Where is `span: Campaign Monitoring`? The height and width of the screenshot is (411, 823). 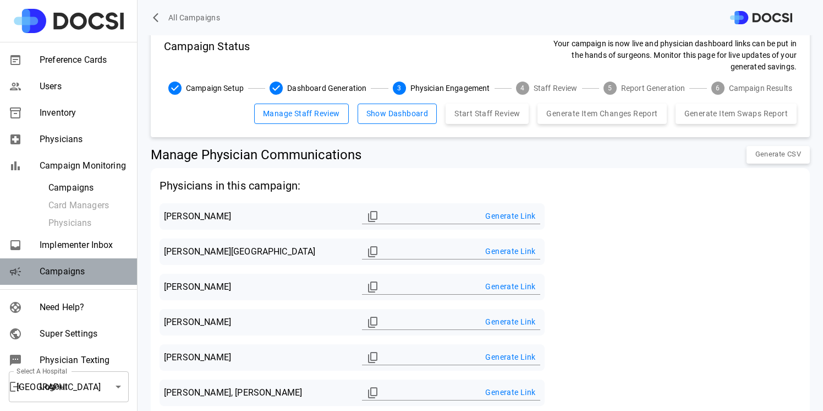 span: Campaign Monitoring is located at coordinates (84, 166).